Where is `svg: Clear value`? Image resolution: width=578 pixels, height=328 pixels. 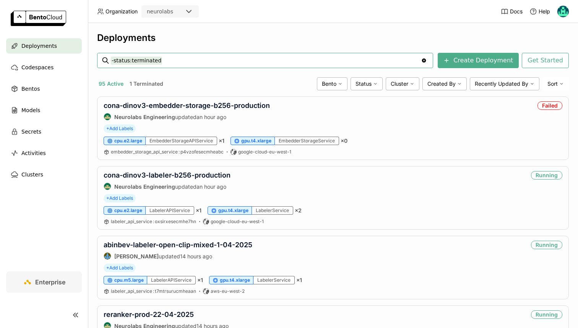
svg: Clear value is located at coordinates (424, 60).